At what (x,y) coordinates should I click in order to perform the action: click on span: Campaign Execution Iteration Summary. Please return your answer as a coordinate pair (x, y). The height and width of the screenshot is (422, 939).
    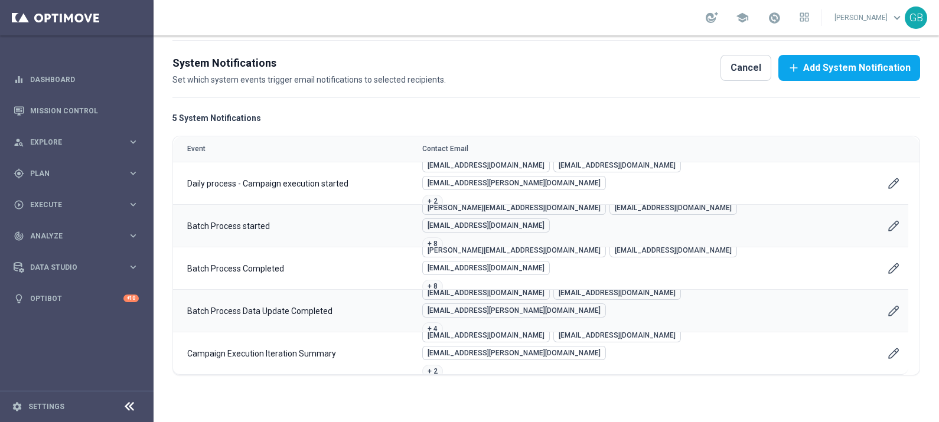
    Looking at the image, I should click on (261, 354).